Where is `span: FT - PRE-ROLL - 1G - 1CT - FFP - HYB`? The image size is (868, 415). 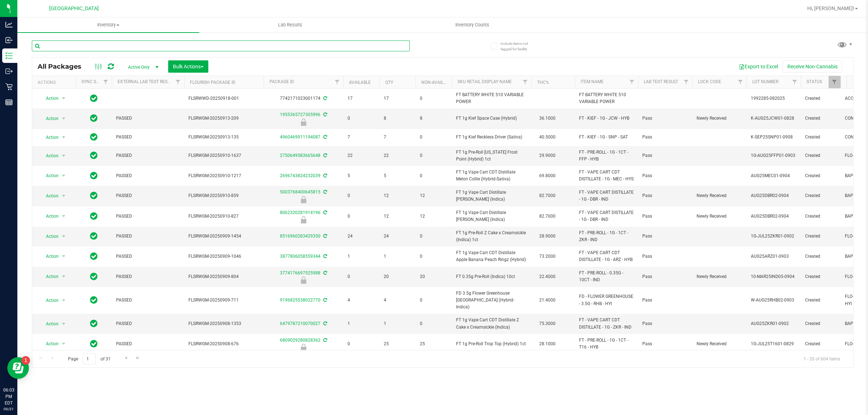
span: FT - PRE-ROLL - 1G - 1CT - FFP - HYB is located at coordinates (606, 156).